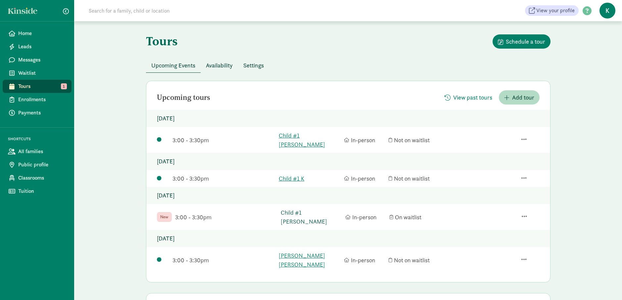 This screenshot has height=300, width=622. What do you see at coordinates (552, 11) in the screenshot?
I see `a: View your profile` at bounding box center [552, 11].